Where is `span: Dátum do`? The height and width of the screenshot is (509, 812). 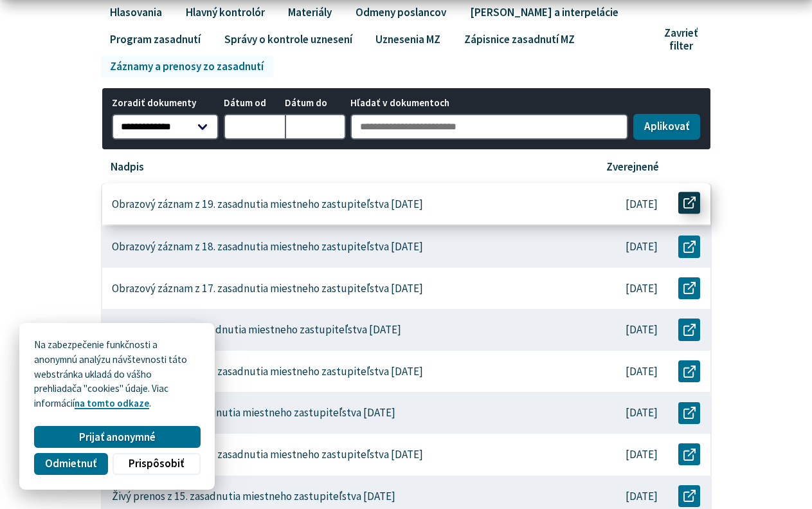 span: Dátum do is located at coordinates (315, 103).